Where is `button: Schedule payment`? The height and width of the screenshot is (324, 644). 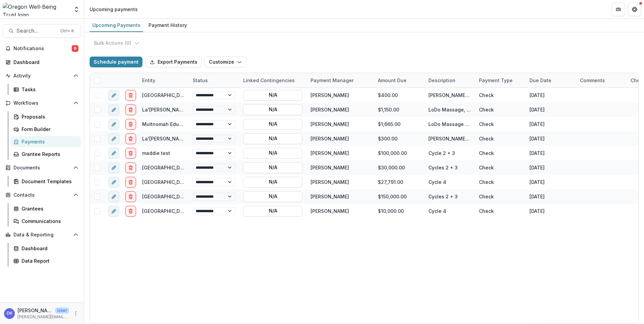
button: Schedule payment is located at coordinates (116, 62).